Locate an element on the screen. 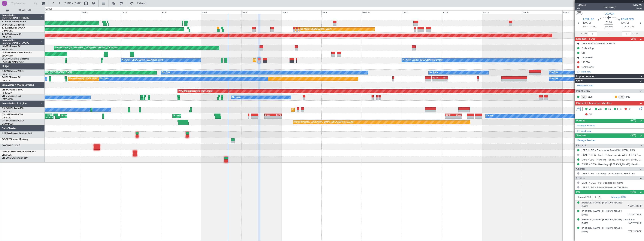 The image size is (644, 241). label: Planned PAX is located at coordinates (584, 197).